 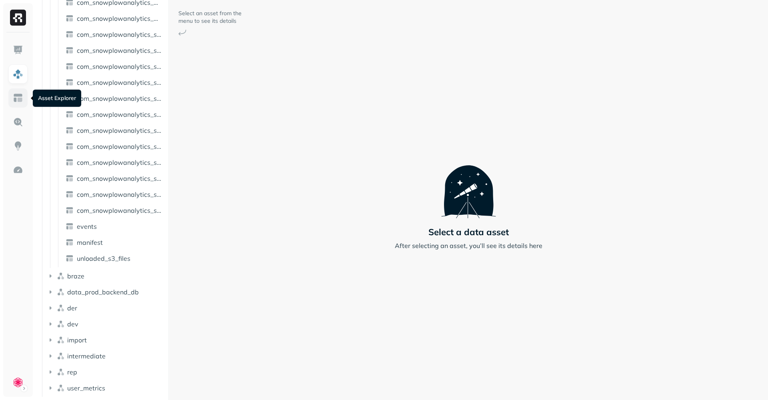 I want to click on a: manifest, so click(x=114, y=242).